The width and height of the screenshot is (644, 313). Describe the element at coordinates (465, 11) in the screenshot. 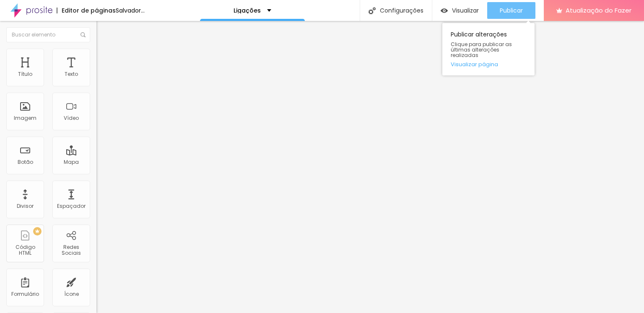

I see `font: Visualizar` at that location.